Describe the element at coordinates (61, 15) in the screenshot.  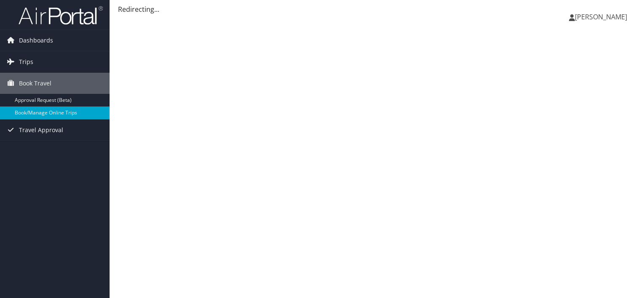
I see `img: airportal-logo.png` at that location.